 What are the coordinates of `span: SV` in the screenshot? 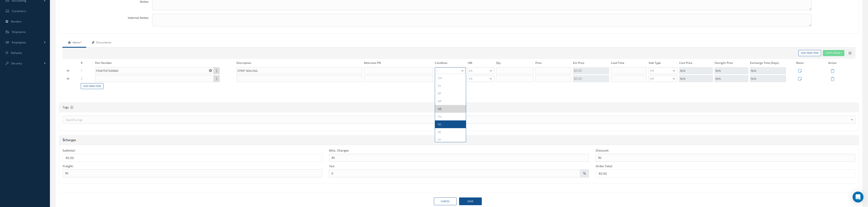 It's located at (440, 86).